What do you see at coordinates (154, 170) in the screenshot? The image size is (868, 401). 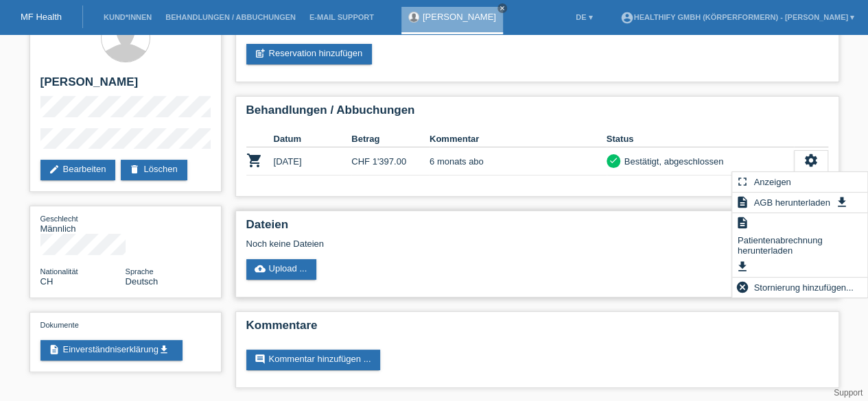 I see `a: deleteLöschen` at bounding box center [154, 170].